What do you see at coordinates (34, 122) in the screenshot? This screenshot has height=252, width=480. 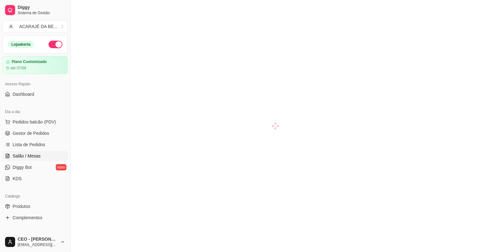 I see `span: Pedidos balcão (PDV)` at bounding box center [34, 122].